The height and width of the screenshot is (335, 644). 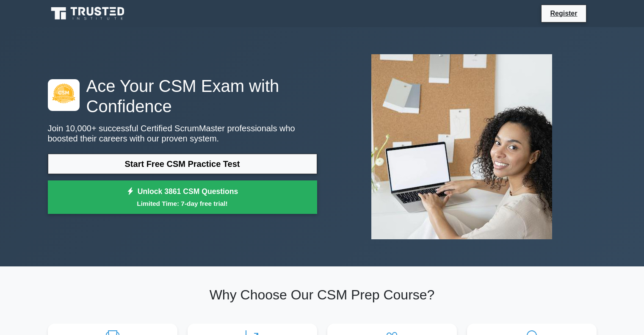 What do you see at coordinates (564, 13) in the screenshot?
I see `a: Register` at bounding box center [564, 13].